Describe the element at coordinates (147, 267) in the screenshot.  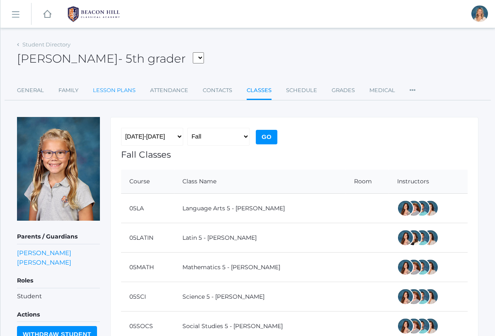
I see `td: 05MATH` at that location.